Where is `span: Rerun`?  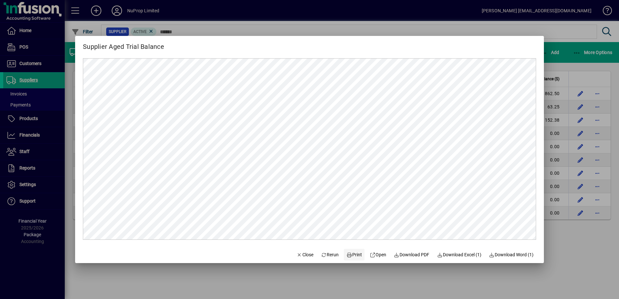 span: Rerun is located at coordinates (330, 255).